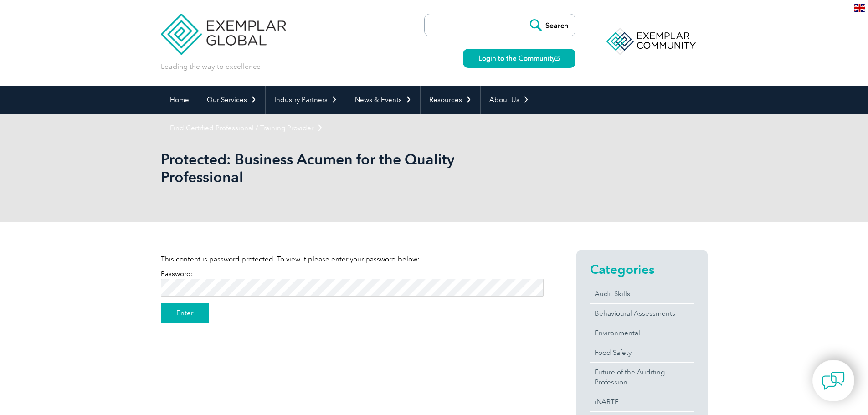 The height and width of the screenshot is (415, 868). What do you see at coordinates (642, 333) in the screenshot?
I see `a: Environmental` at bounding box center [642, 333].